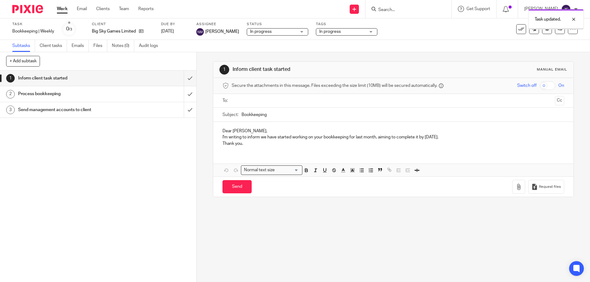 Image resolution: width=590 pixels, height=282 pixels. I want to click on a: Team, so click(124, 9).